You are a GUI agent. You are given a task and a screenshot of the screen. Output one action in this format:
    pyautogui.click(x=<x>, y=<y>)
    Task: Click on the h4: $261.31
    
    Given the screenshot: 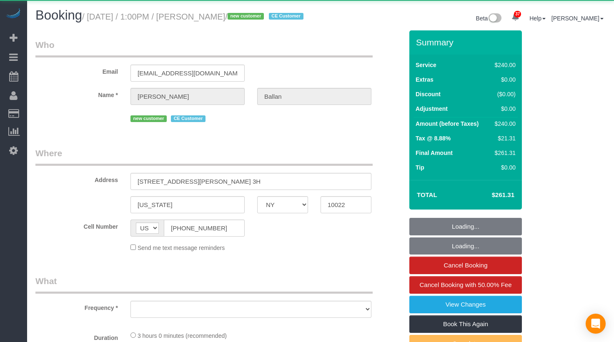 What is the action you would take?
    pyautogui.click(x=491, y=195)
    